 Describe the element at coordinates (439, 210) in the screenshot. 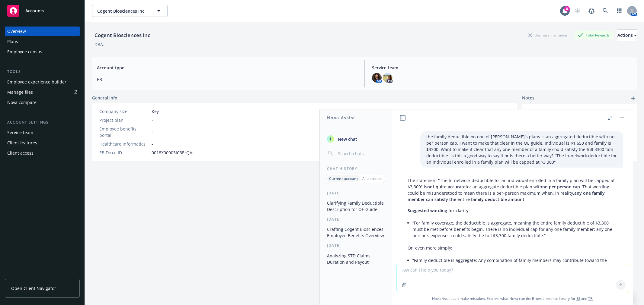

I see `span: Suggested wording for clarity:` at that location.